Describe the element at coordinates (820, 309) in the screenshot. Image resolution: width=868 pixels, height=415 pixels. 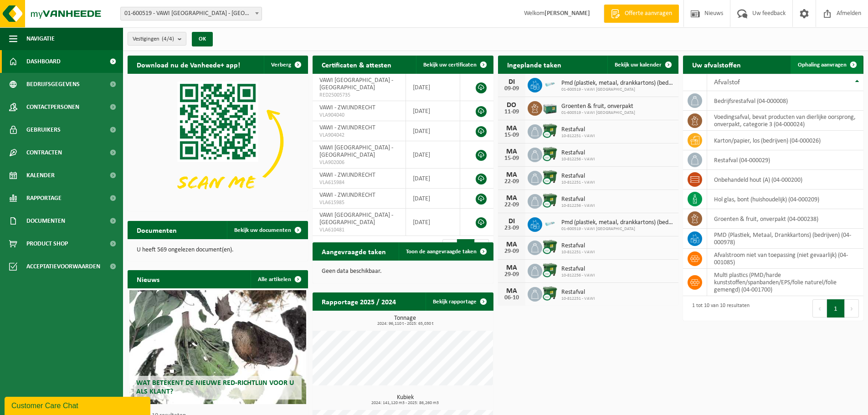
I see `button: Previous` at that location.